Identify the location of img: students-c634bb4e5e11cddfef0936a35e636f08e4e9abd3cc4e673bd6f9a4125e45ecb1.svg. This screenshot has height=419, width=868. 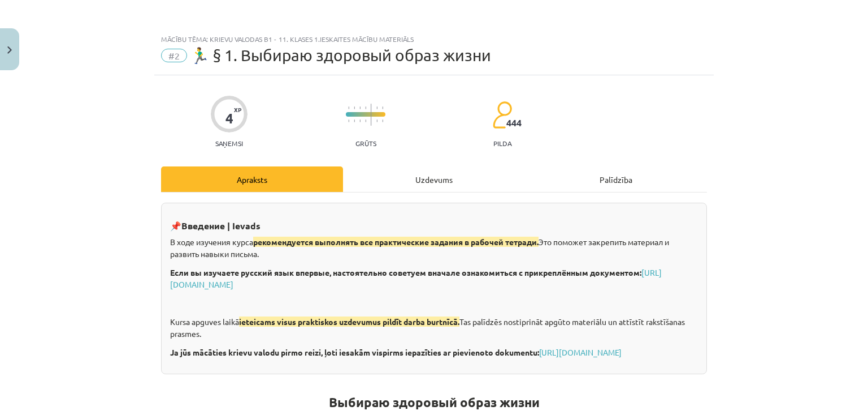
(502, 115).